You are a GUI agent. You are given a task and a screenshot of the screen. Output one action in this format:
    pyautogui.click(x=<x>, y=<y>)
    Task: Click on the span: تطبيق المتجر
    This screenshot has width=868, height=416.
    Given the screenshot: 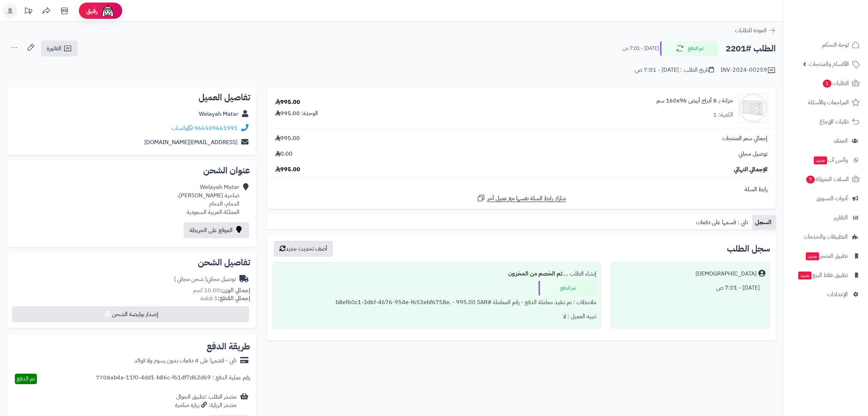 What is the action you would take?
    pyautogui.click(x=826, y=256)
    